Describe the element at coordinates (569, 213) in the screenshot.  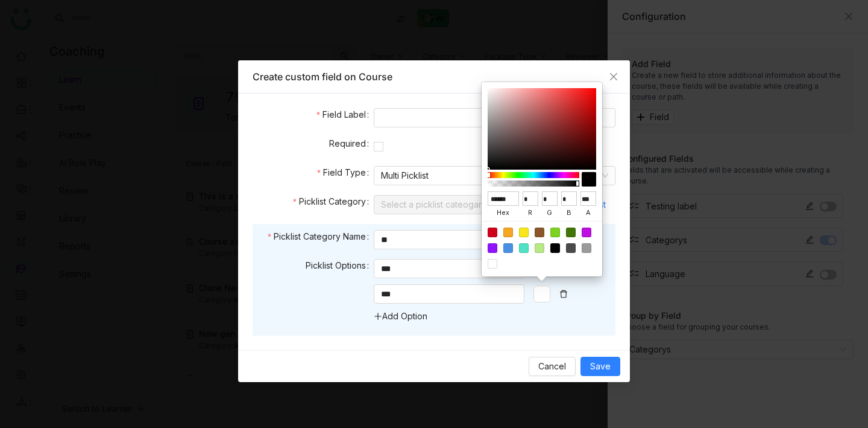
I see `span: b` at that location.